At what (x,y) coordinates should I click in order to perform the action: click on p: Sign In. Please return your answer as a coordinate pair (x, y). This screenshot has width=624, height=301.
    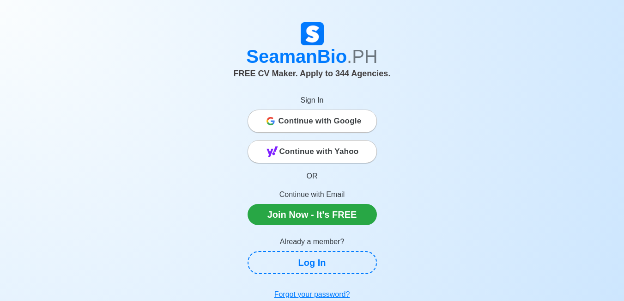
    Looking at the image, I should click on (312, 100).